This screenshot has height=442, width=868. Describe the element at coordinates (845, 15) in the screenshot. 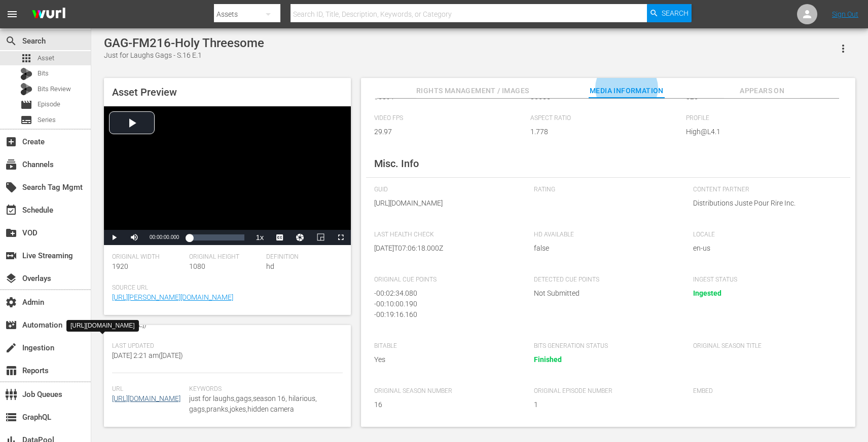

I see `a: Sign Out` at that location.